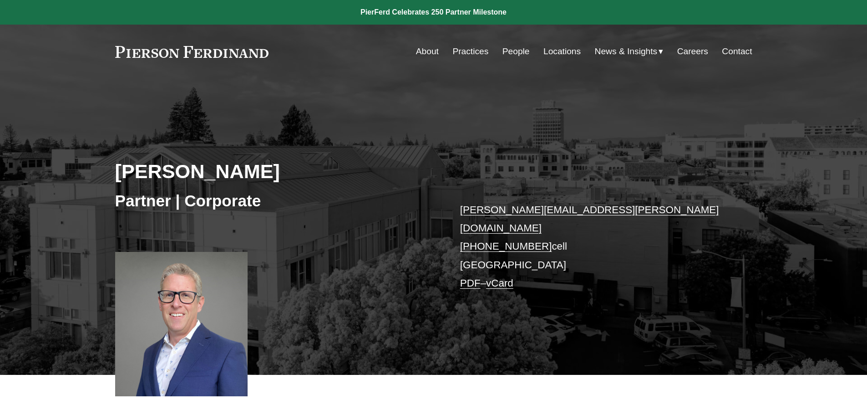 This screenshot has height=415, width=867. What do you see at coordinates (500, 283) in the screenshot?
I see `a: vCard` at bounding box center [500, 283].